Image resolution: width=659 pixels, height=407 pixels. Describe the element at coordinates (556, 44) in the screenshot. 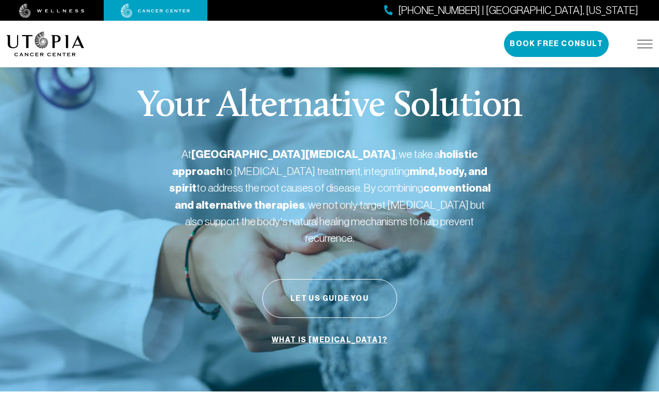

I see `button: Book Free Consult` at that location.